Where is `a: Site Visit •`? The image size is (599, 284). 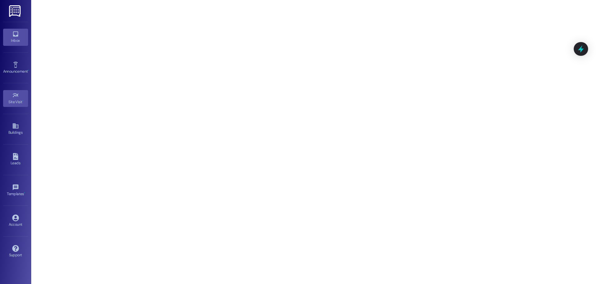
a: Site Visit • is located at coordinates (16, 99).